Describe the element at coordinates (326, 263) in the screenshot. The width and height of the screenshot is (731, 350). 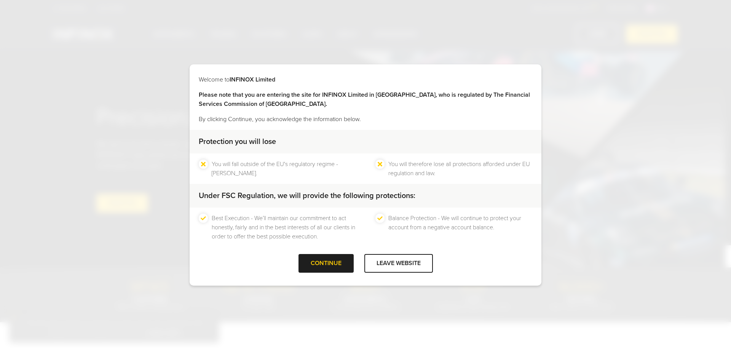
I see `div: CONTINUE` at that location.